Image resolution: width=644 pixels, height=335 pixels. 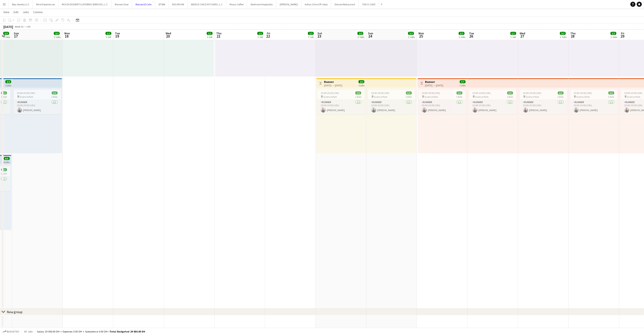 I want to click on span: 26, so click(x=472, y=36).